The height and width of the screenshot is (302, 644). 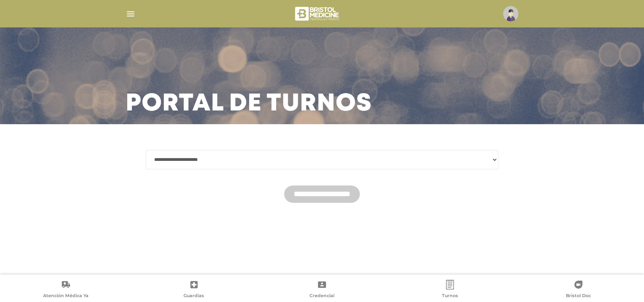 What do you see at coordinates (193, 290) in the screenshot?
I see `a: Guardias` at bounding box center [193, 290].